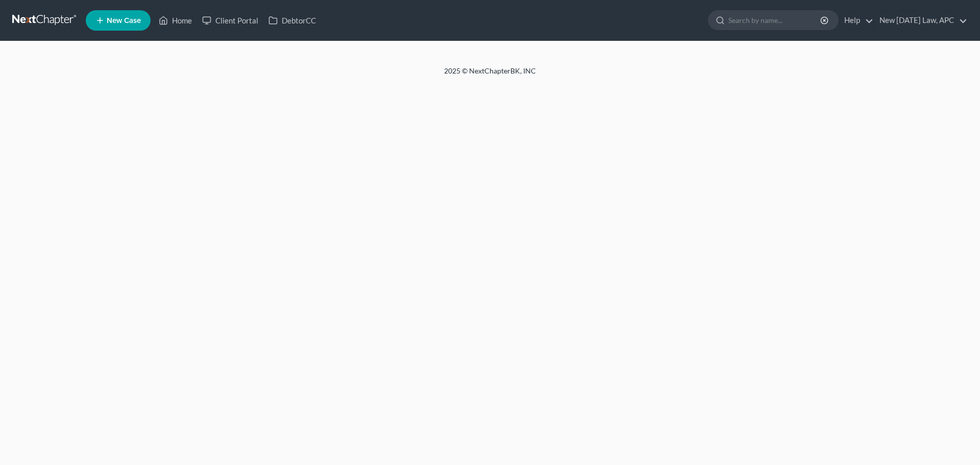 This screenshot has height=465, width=980. I want to click on a: Client Portal, so click(230, 21).